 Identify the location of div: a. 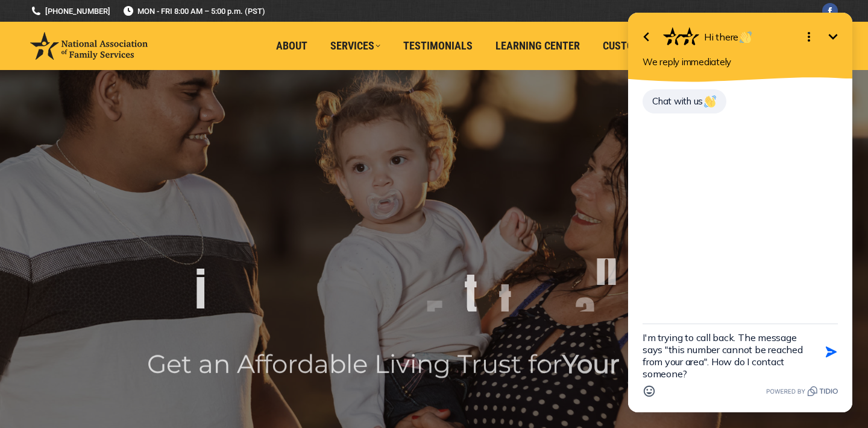
(584, 311).